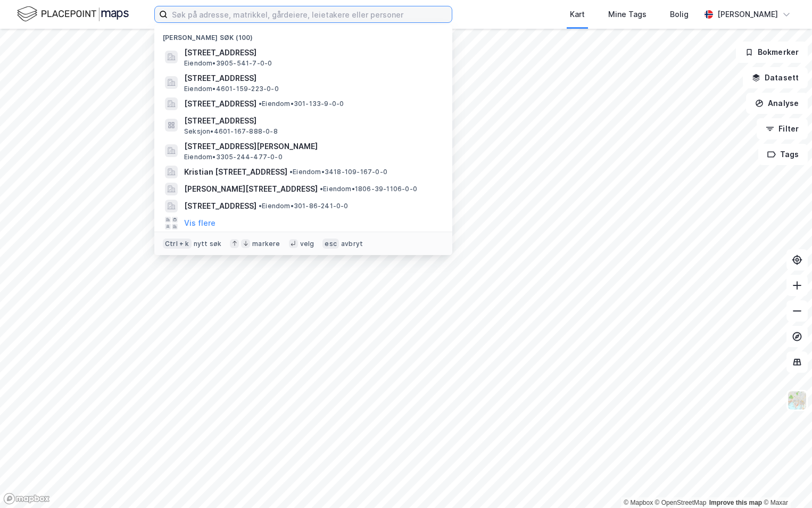  I want to click on div: Mine Tags, so click(628, 15).